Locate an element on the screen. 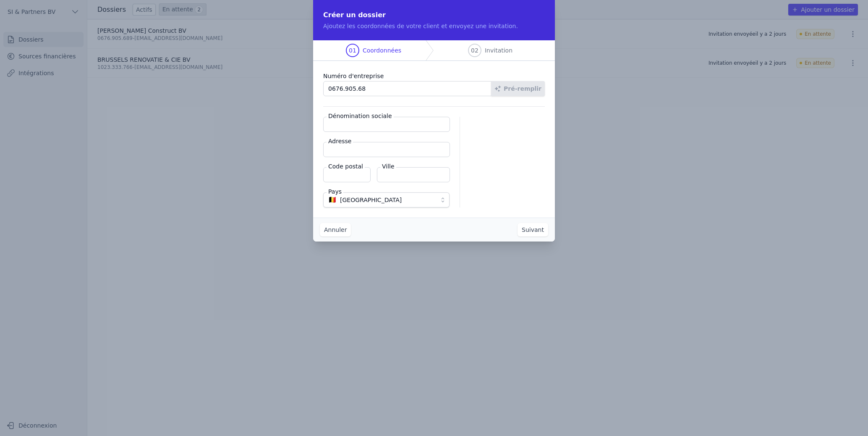 The image size is (868, 436). label: Code postal is located at coordinates (346, 166).